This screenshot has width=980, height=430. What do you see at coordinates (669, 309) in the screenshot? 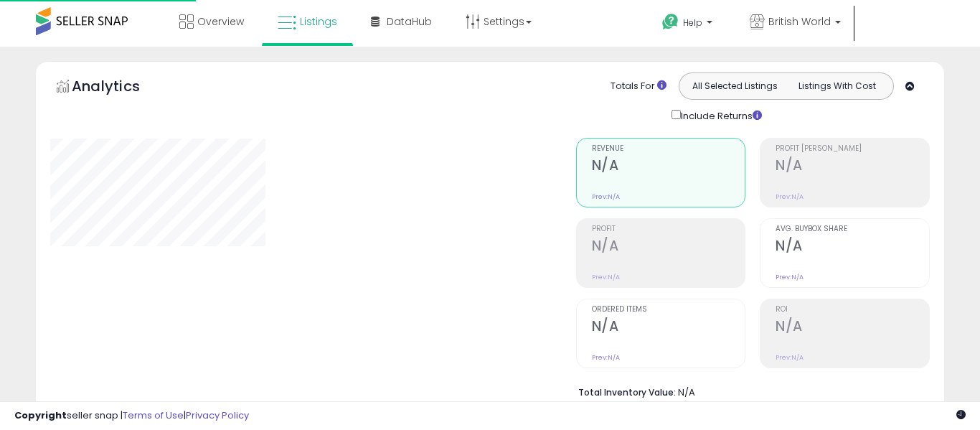
I see `span: Ordered Items` at bounding box center [669, 309].